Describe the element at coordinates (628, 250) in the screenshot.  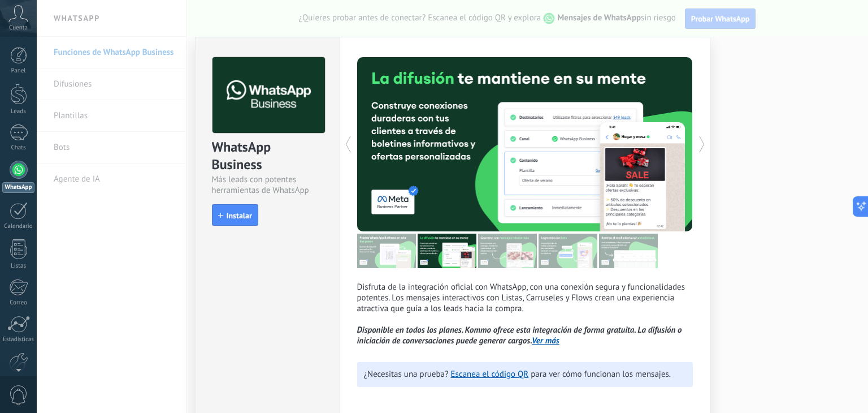
I see `img: tour_image_cc377002d0016b7ebaeb4dbe65cb2175.png` at that location.